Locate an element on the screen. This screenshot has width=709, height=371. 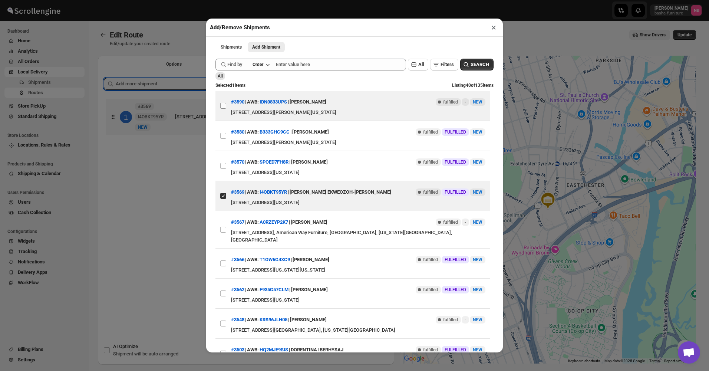
button: #3566 is located at coordinates (238, 259).